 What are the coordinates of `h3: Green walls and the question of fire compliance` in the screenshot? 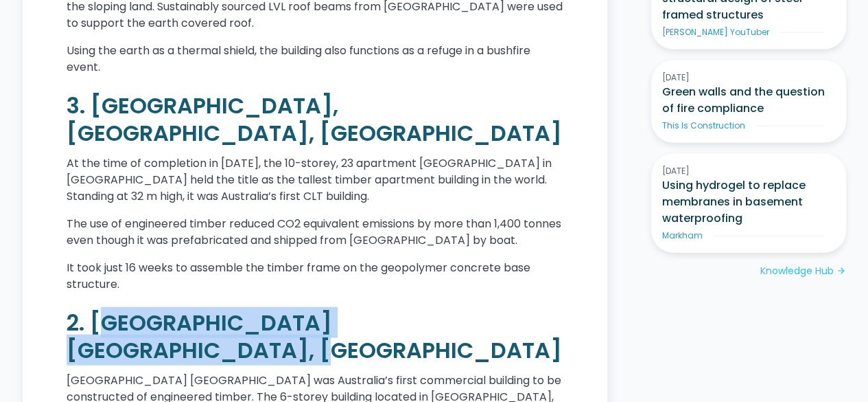 It's located at (749, 101).